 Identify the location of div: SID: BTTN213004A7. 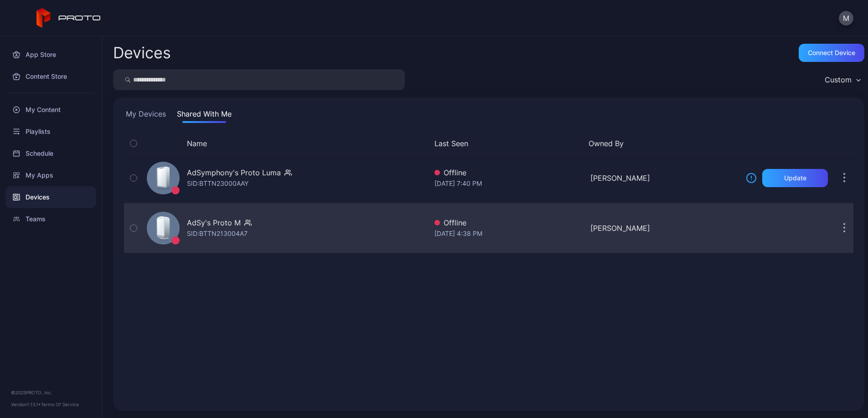
(217, 233).